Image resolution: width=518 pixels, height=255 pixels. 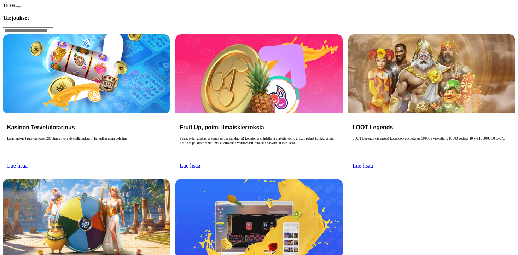 What do you see at coordinates (86, 73) in the screenshot?
I see `img: Kasinon Tervetulotarjous` at bounding box center [86, 73].